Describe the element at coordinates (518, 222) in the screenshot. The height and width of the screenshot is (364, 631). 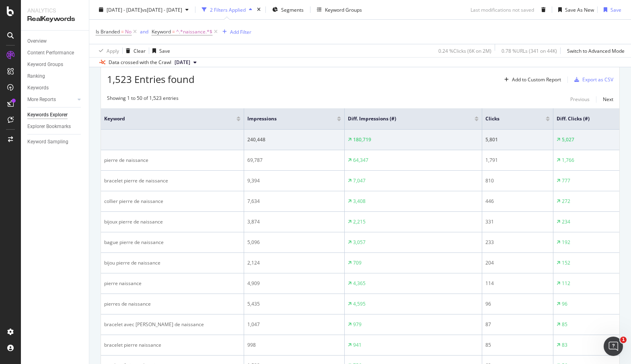
I see `div: 331` at that location.